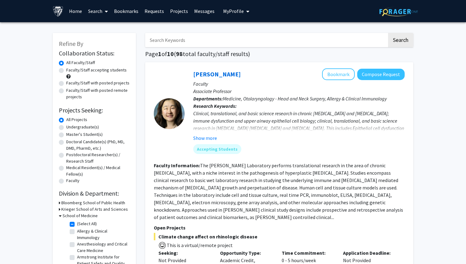 The height and width of the screenshot is (264, 466). What do you see at coordinates (95, 209) in the screenshot?
I see `h3: Krieger School of Arts and Sciences` at bounding box center [95, 209].